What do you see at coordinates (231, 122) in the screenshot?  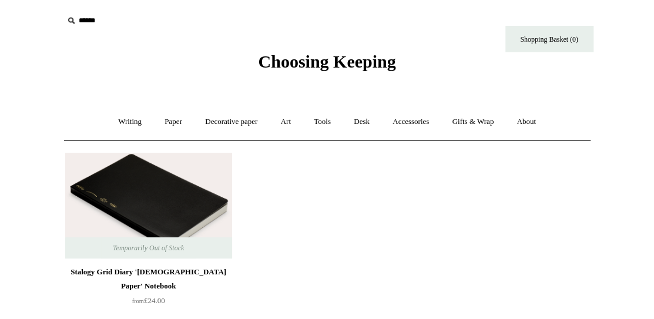 I see `a: Decorative paper` at bounding box center [231, 122].